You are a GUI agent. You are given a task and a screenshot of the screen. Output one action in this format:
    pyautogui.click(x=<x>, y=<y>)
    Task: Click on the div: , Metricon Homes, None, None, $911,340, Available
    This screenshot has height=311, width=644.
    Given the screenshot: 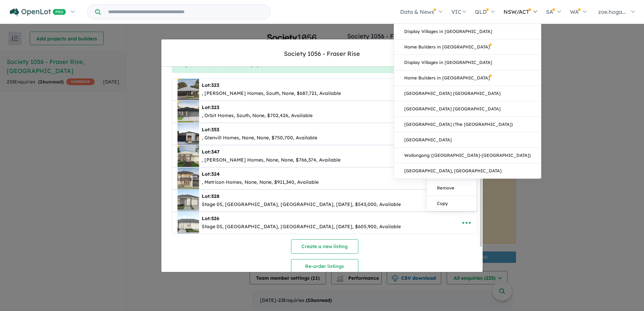 What is the action you would take?
    pyautogui.click(x=260, y=183)
    